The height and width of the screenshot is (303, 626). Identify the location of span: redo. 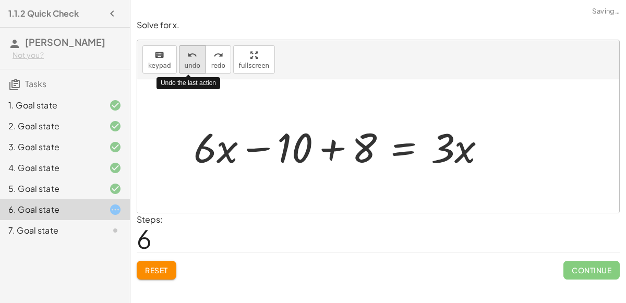
(218, 66).